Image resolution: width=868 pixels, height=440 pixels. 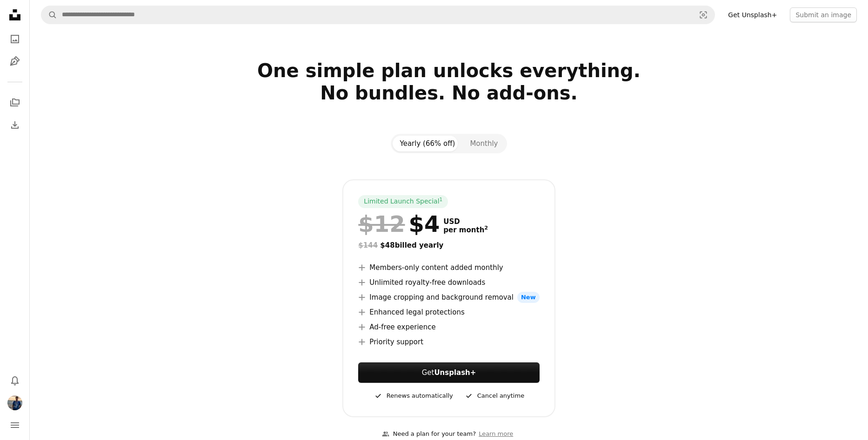 What do you see at coordinates (368, 246) in the screenshot?
I see `span: $144` at bounding box center [368, 246].